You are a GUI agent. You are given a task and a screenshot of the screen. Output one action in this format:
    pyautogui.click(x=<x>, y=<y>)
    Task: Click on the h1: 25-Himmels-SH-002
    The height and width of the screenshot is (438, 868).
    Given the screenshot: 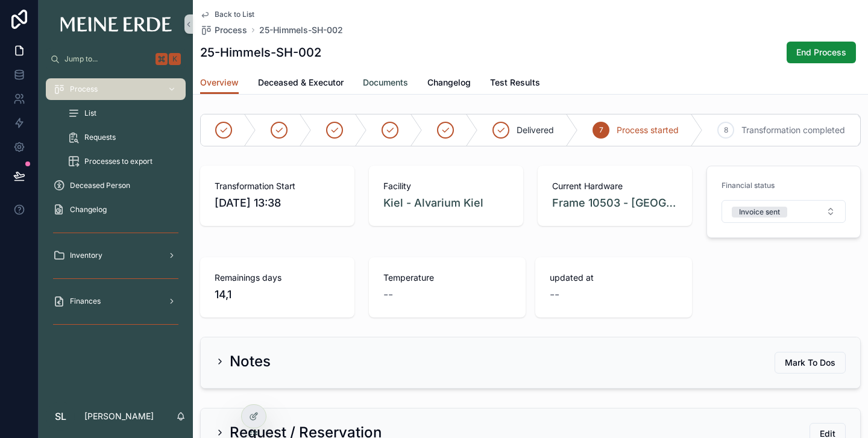 What is the action you would take?
    pyautogui.click(x=261, y=52)
    